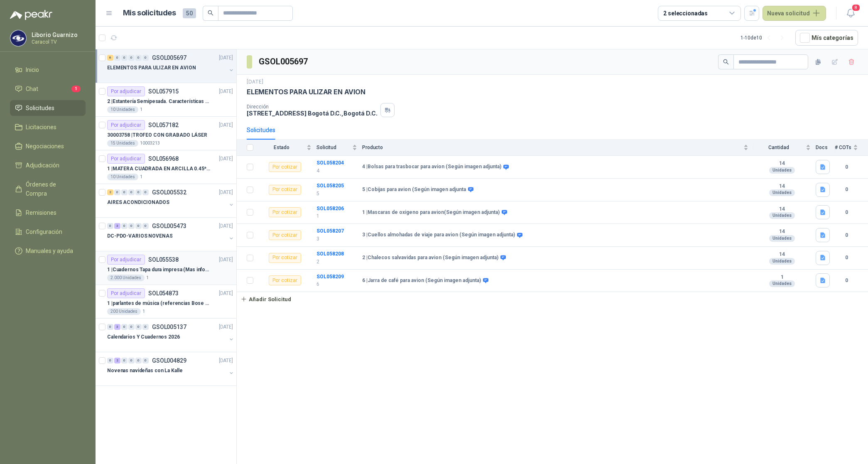  What do you see at coordinates (782, 278) in the screenshot?
I see `b: 1` at bounding box center [782, 278].